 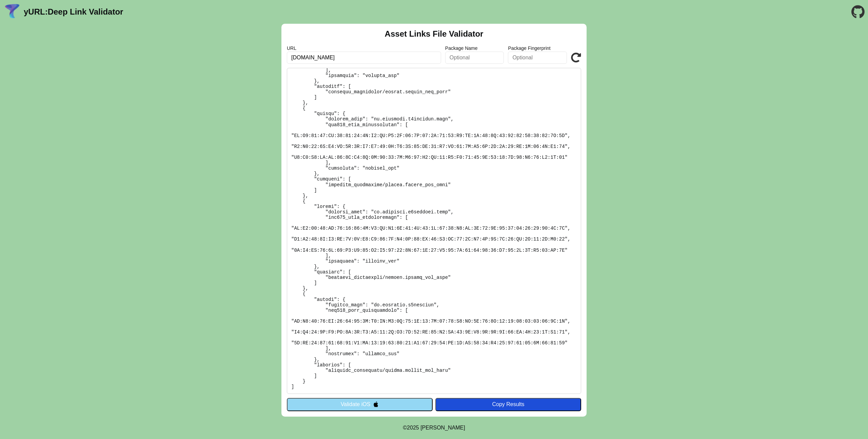 What do you see at coordinates (434, 34) in the screenshot?
I see `h2: Asset Links File Validator` at bounding box center [434, 34].